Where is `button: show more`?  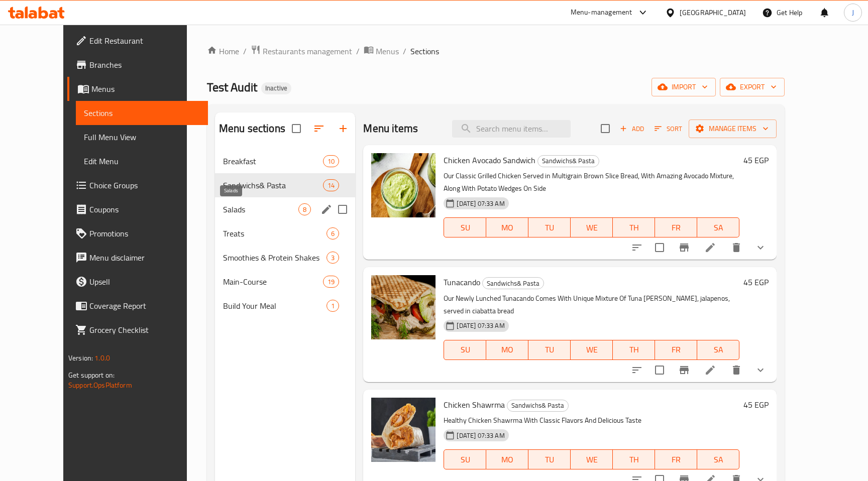
button: show more is located at coordinates (761, 248).